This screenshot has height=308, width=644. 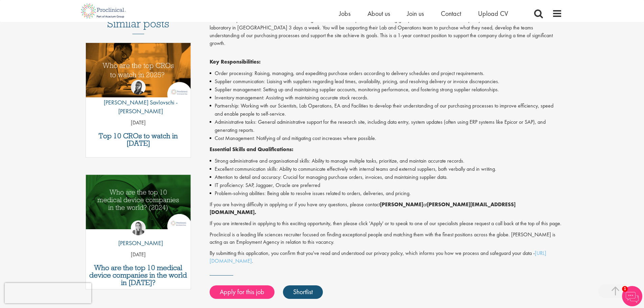 What do you see at coordinates (386, 185) in the screenshot?
I see `li: IT proficiency: SAP, Jaggaer, Oracle are preferred` at bounding box center [386, 185].